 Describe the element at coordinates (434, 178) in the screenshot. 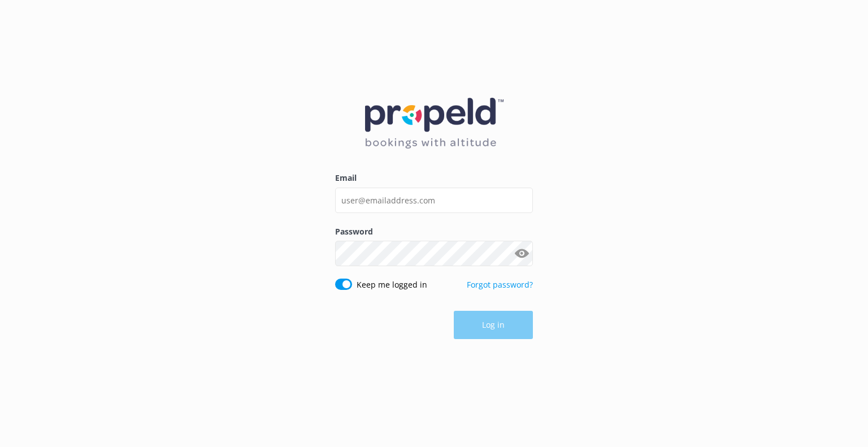

I see `label: Email` at that location.